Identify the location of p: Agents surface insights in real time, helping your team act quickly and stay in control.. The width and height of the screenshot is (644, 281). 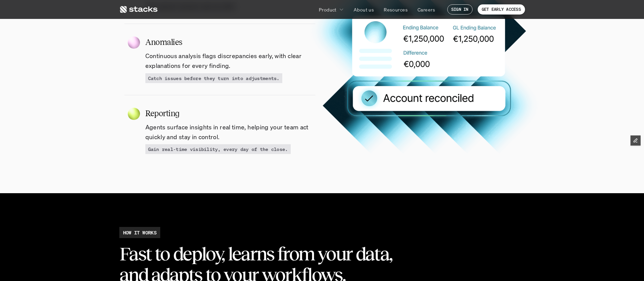
(230, 132).